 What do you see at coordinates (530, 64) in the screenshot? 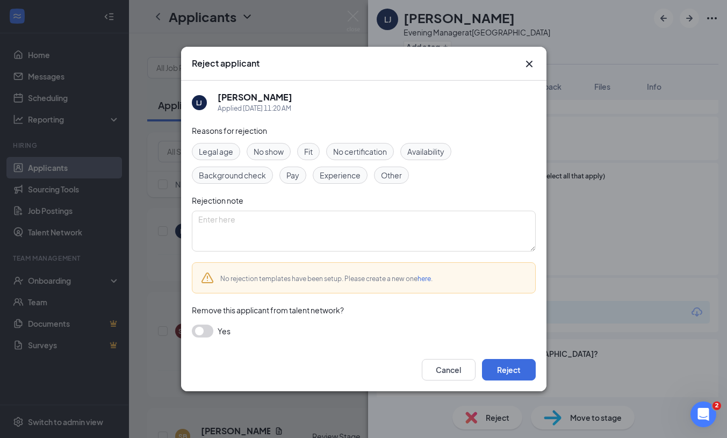
I see `svg: Cross` at bounding box center [530, 64].